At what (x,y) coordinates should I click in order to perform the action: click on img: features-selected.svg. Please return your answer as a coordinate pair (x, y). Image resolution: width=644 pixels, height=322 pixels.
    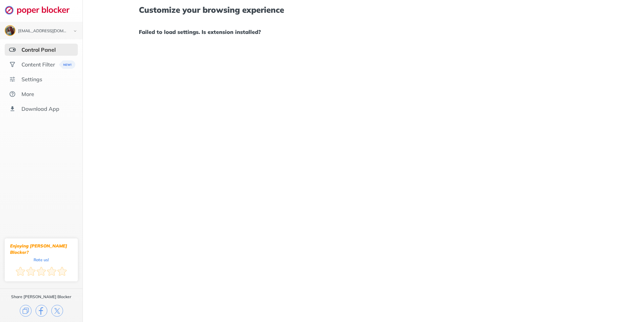
    Looking at the image, I should click on (13, 49).